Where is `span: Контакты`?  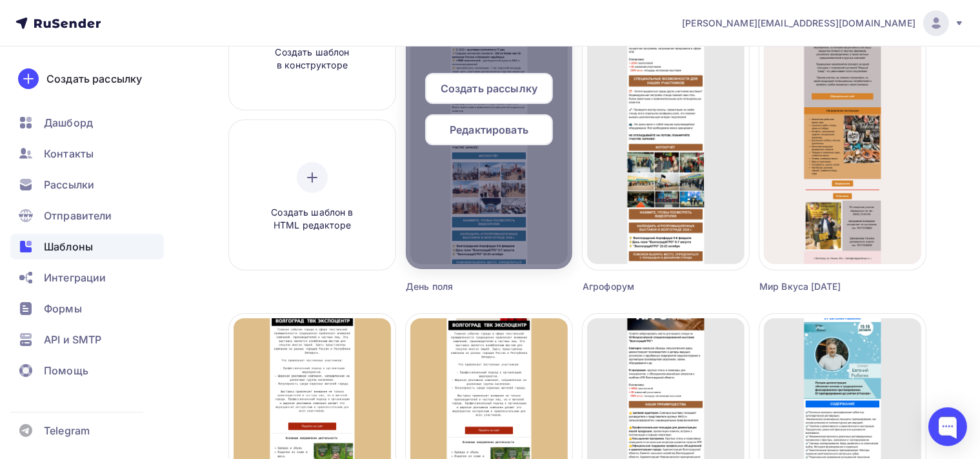 span: Контакты is located at coordinates (69, 154).